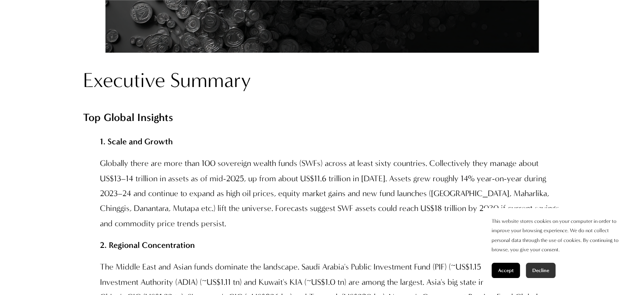 This screenshot has width=644, height=295. I want to click on strong: 2. Regional Concentration, so click(147, 245).